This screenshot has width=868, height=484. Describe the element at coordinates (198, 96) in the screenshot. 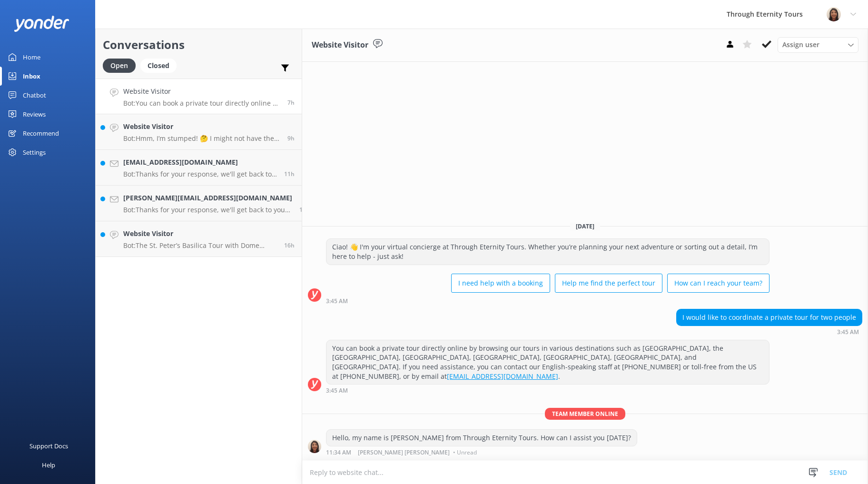

I see `a: Website VisitorBot:You can book a private tour directly online by browsing our tours in various d...` at that location.